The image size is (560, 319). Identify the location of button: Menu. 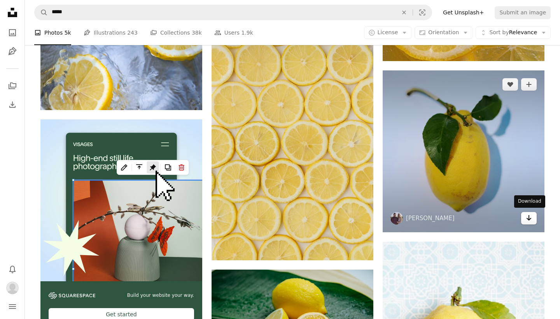
(12, 307).